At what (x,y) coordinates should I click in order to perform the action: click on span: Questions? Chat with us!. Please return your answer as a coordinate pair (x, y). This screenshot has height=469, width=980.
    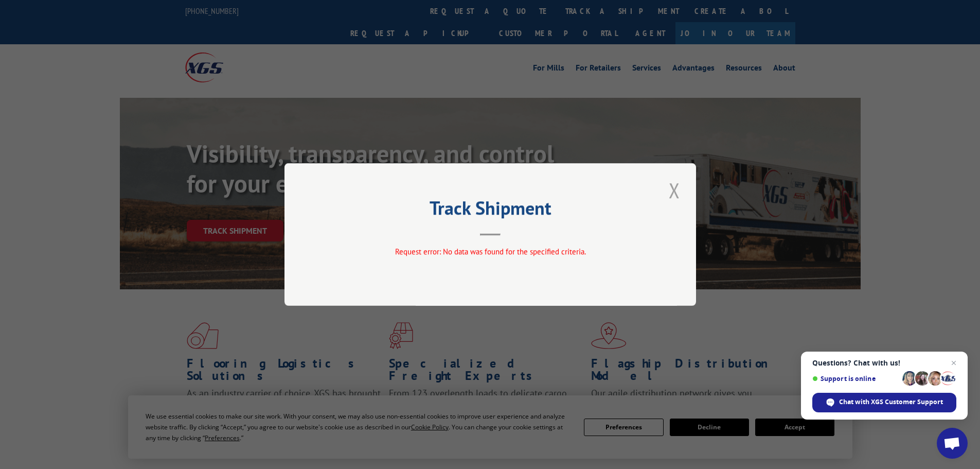
    Looking at the image, I should click on (885, 363).